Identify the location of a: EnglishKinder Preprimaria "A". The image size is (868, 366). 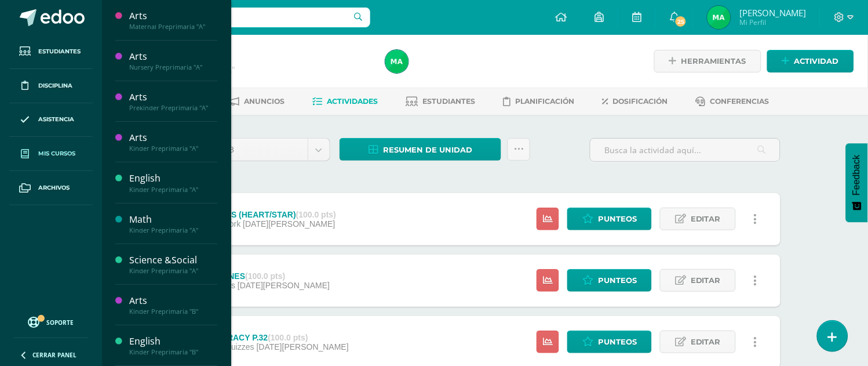
(173, 182).